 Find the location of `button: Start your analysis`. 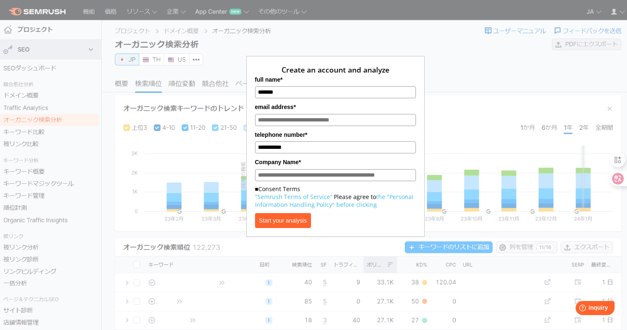

button: Start your analysis is located at coordinates (283, 221).